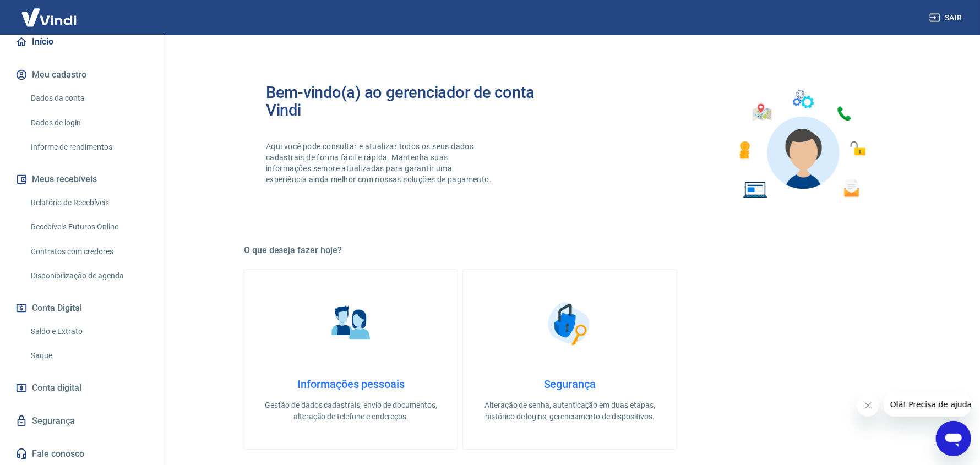 The height and width of the screenshot is (465, 980). What do you see at coordinates (82, 308) in the screenshot?
I see `button: Conta Digital` at bounding box center [82, 308].